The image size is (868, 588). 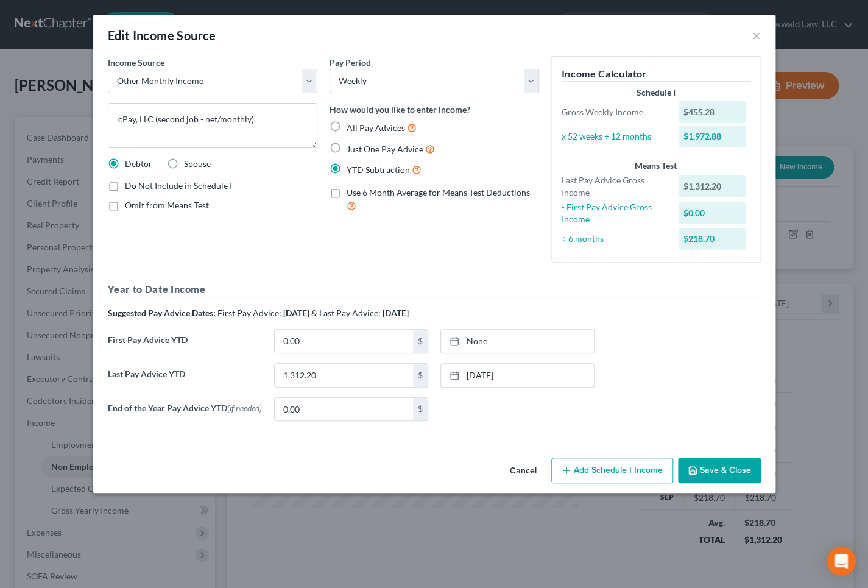 What do you see at coordinates (434, 289) in the screenshot?
I see `h5: Year to Date Income` at bounding box center [434, 289].